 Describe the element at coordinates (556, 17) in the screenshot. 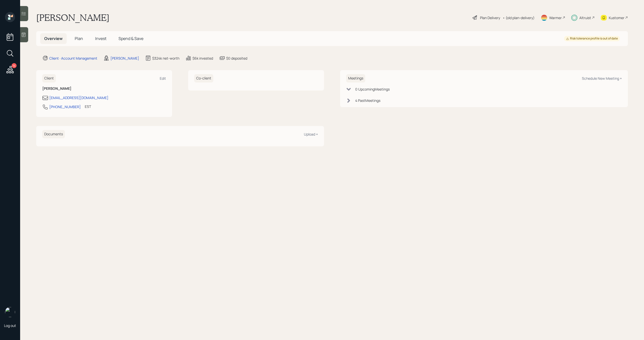

I see `div: Warmer` at that location.